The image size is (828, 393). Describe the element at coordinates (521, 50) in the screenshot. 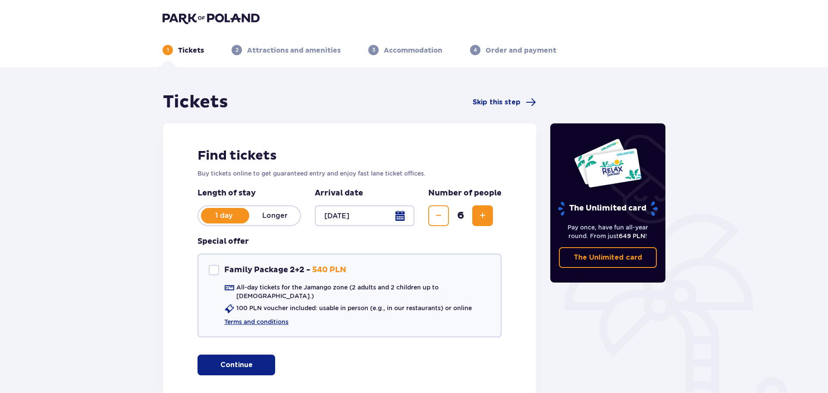

I see `p: Order and payment` at that location.